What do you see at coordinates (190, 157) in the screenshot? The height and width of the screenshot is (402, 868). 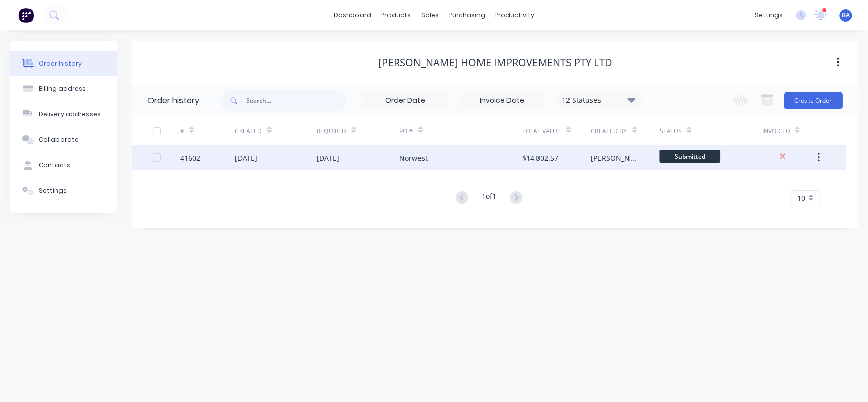 I see `div: 41602` at bounding box center [190, 157].